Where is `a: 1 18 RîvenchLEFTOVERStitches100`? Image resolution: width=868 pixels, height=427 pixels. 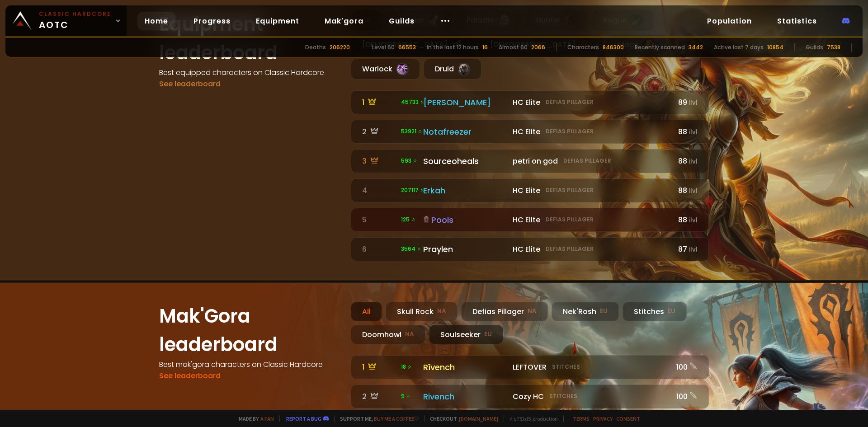
a: 1 18 RîvenchLEFTOVERStitches100 is located at coordinates (530, 367).